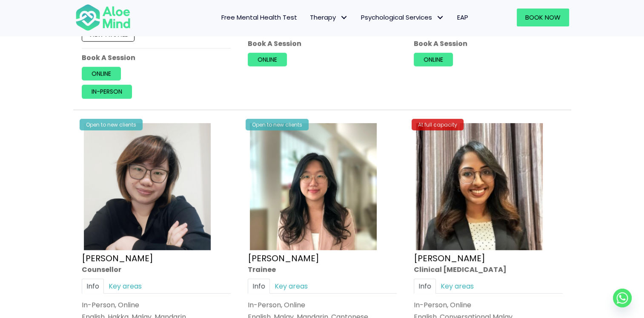 The image size is (644, 318). I want to click on span: Book Now, so click(543, 17).